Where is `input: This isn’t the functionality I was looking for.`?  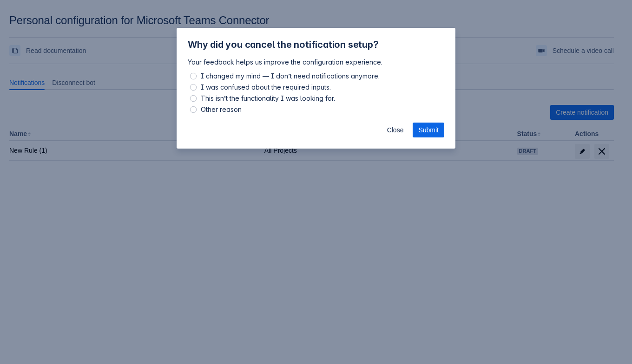
input: This isn’t the functionality I was looking for. is located at coordinates (193, 99).